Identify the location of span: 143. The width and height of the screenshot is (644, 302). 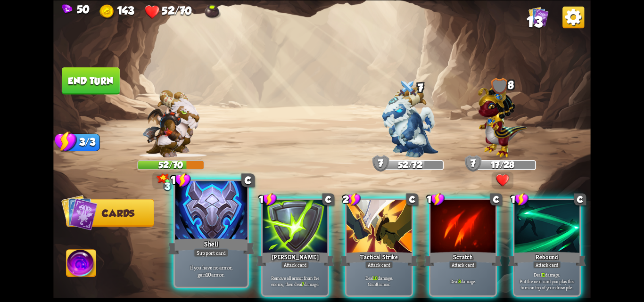
(126, 10).